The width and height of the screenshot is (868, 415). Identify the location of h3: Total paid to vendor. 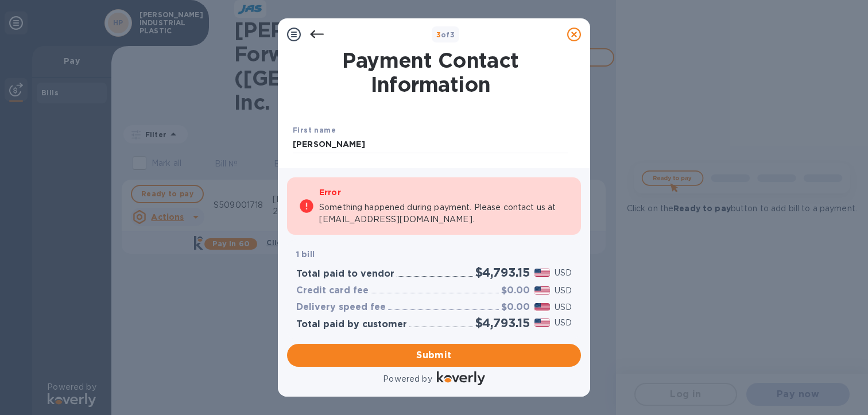
(345, 274).